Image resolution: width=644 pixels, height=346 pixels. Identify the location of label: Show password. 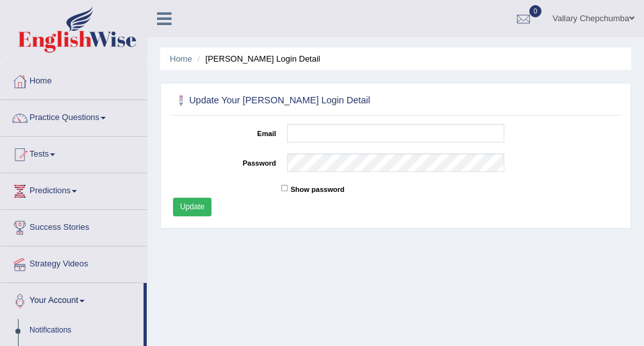
(318, 189).